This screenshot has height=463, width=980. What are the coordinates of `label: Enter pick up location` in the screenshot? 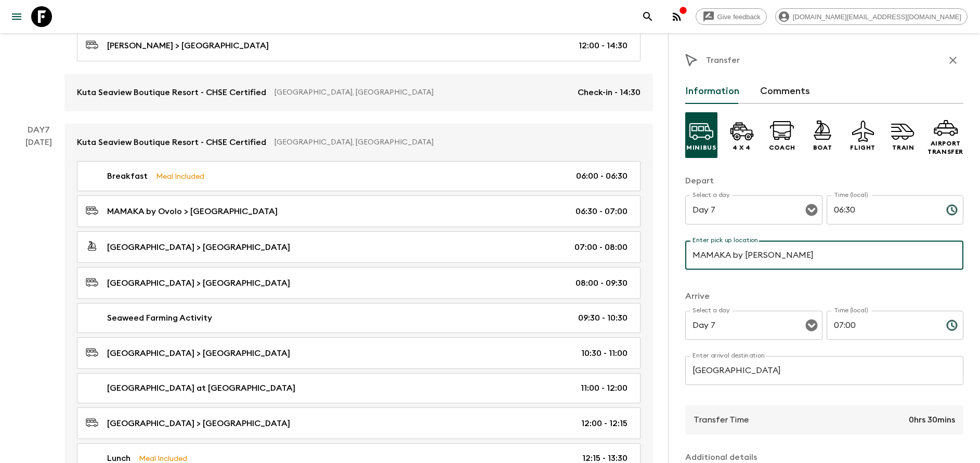 It's located at (725, 240).